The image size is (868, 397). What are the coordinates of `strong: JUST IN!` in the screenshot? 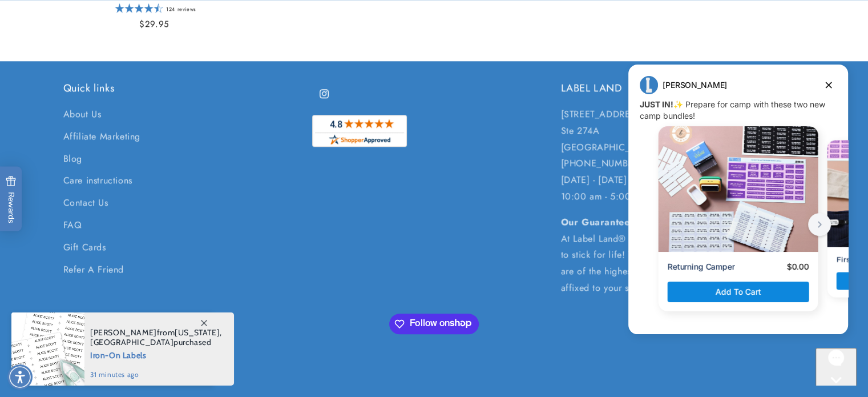 It's located at (37, 41).